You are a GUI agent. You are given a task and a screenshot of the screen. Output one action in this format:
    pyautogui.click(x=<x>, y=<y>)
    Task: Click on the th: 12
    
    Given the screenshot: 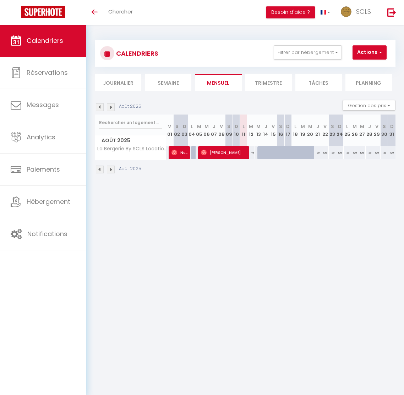 What is the action you would take?
    pyautogui.click(x=251, y=130)
    